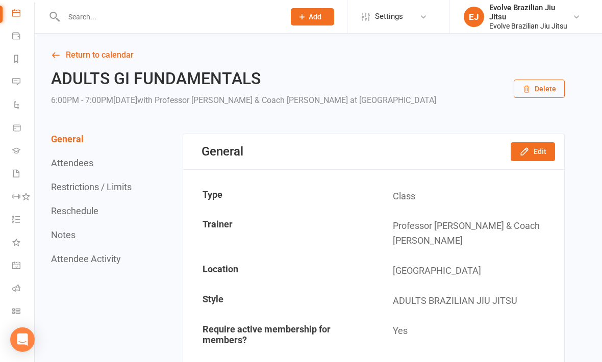 Image resolution: width=602 pixels, height=362 pixels. I want to click on button: General, so click(67, 139).